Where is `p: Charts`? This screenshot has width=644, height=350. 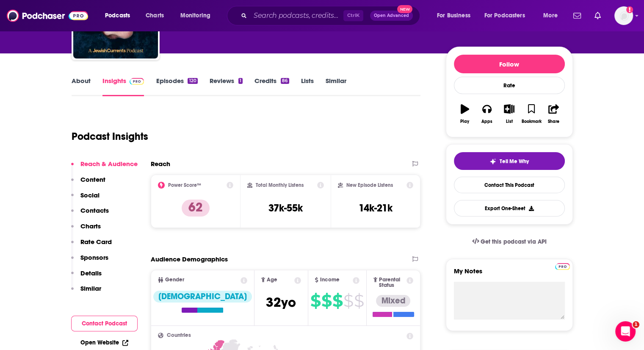
p: Charts is located at coordinates (91, 226).